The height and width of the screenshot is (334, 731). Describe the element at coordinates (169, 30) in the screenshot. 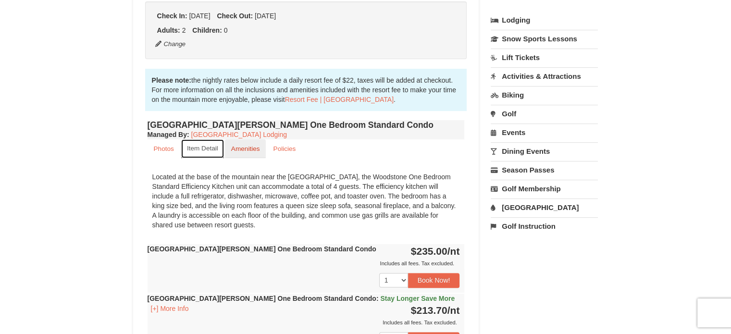

I see `strong: Adults:` at that location.